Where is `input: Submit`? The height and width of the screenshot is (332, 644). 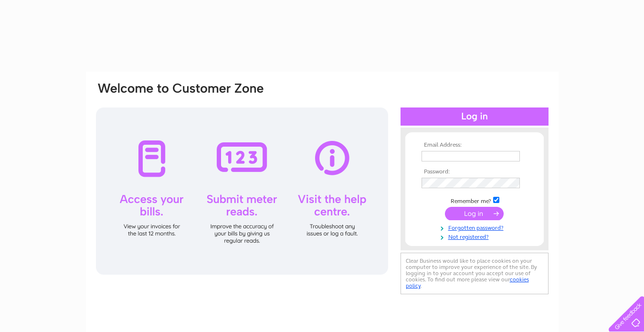
input: Submit is located at coordinates (474, 214).